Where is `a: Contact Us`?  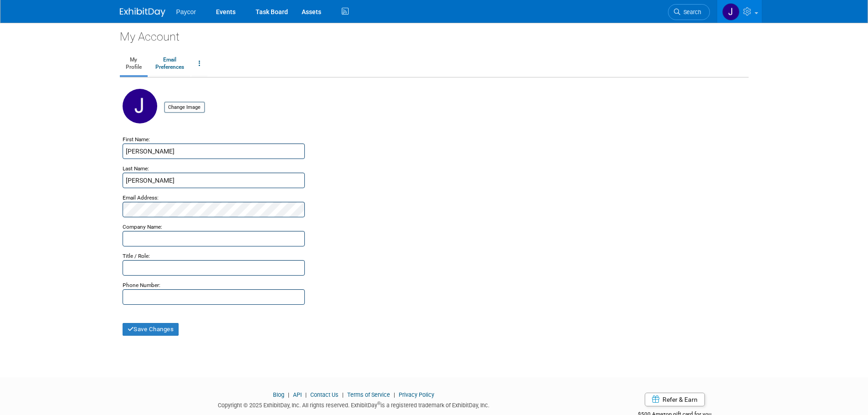
a: Contact Us is located at coordinates (325, 395).